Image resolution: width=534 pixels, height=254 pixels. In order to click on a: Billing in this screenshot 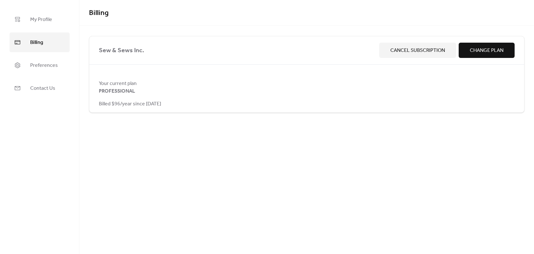, I will do `click(39, 42)`.